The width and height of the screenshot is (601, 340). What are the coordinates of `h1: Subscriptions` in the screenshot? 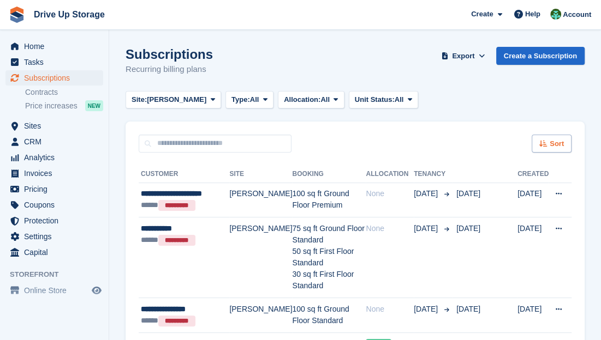 It's located at (169, 54).